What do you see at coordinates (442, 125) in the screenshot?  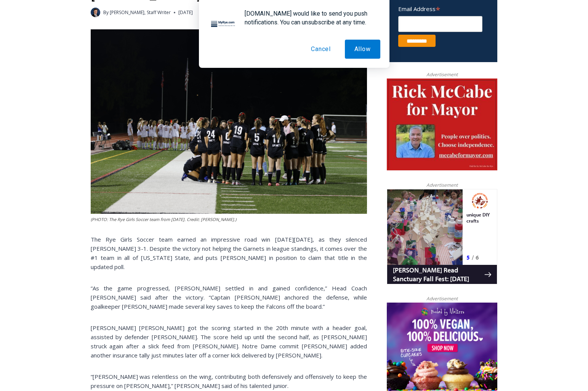 I see `img: McCabe for Mayor` at bounding box center [442, 125].